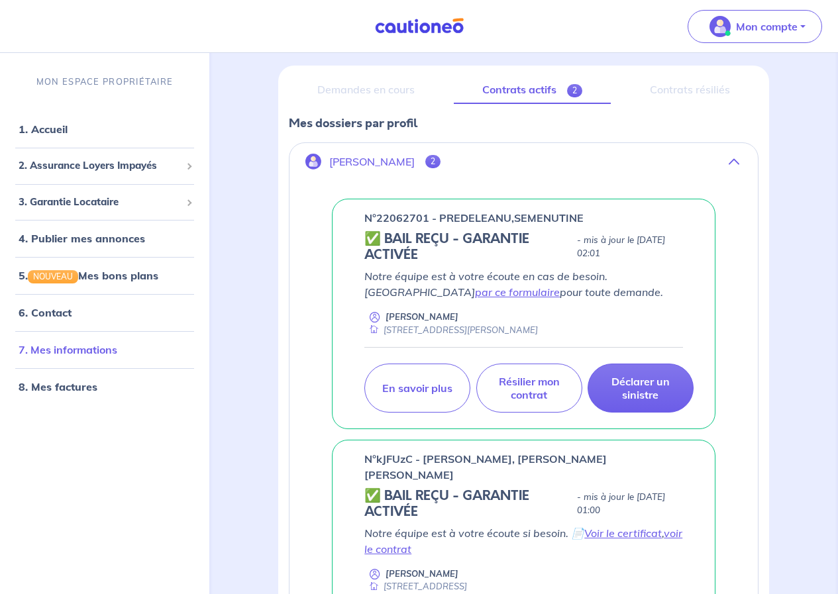 This screenshot has height=594, width=838. What do you see at coordinates (523, 247) in the screenshot?
I see `div: state: CONTRACT-VALIDATED, Context: ,MAYBE-CERTIFICATE,,LESSOR-DOCUMENTS,IS-ODEALIM` at bounding box center [523, 247].